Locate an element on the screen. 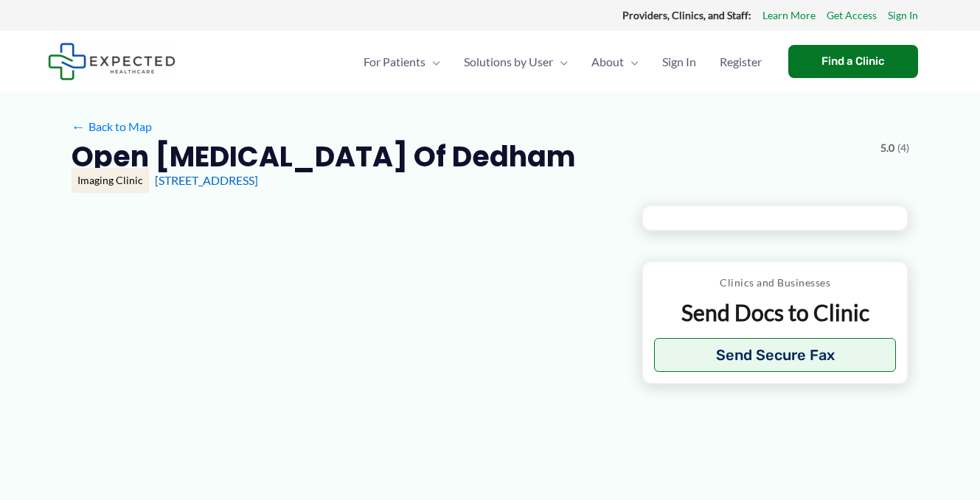 This screenshot has width=980, height=500. a: Get Access is located at coordinates (852, 16).